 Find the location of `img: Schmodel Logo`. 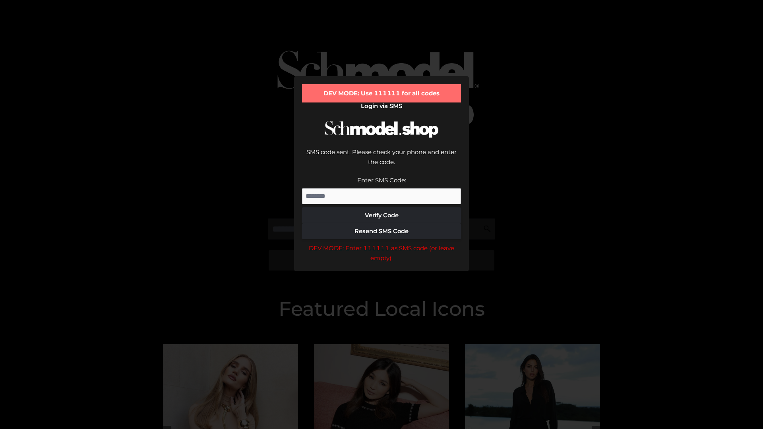

img: Schmodel Logo is located at coordinates (381, 129).